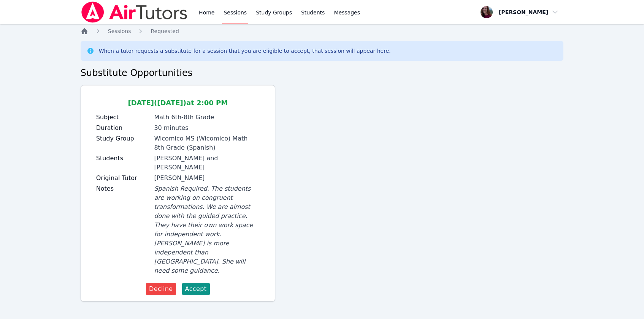 This screenshot has width=644, height=319. What do you see at coordinates (165, 31) in the screenshot?
I see `a: Requested` at bounding box center [165, 31].